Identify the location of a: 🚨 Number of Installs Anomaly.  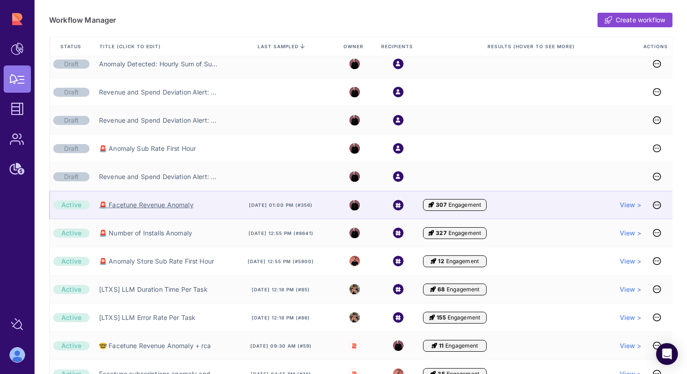
(145, 233).